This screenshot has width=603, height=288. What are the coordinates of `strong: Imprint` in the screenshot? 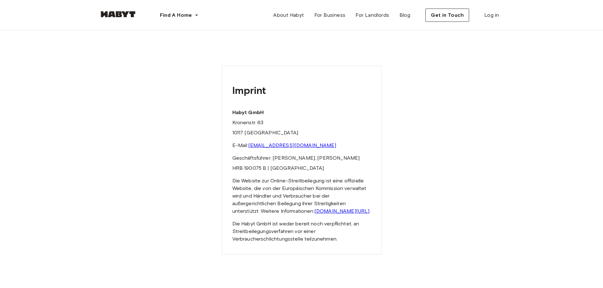 It's located at (249, 90).